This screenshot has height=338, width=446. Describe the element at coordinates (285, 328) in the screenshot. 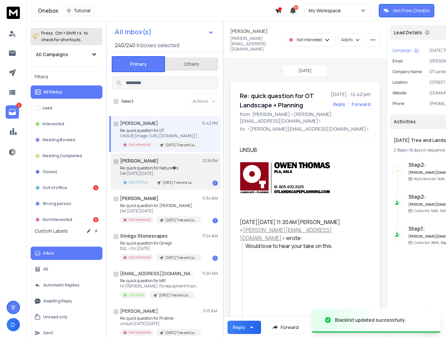

I see `button: Forward` at that location.